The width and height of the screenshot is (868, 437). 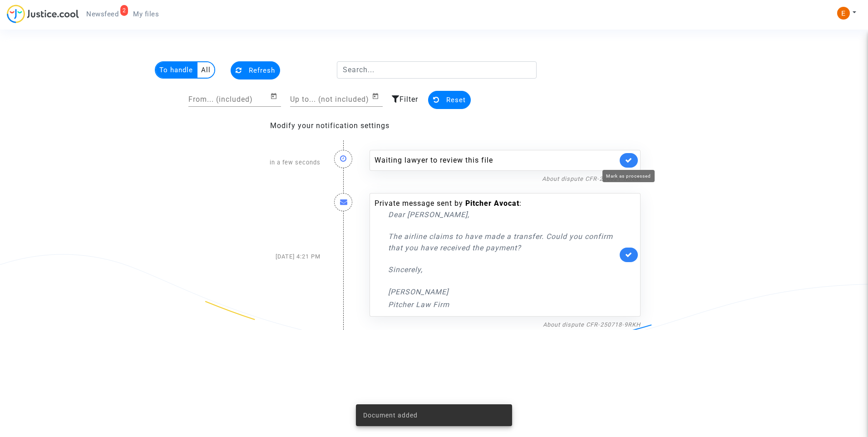 I want to click on a: About dispute CFR-250821-NJ6M, so click(x=591, y=178).